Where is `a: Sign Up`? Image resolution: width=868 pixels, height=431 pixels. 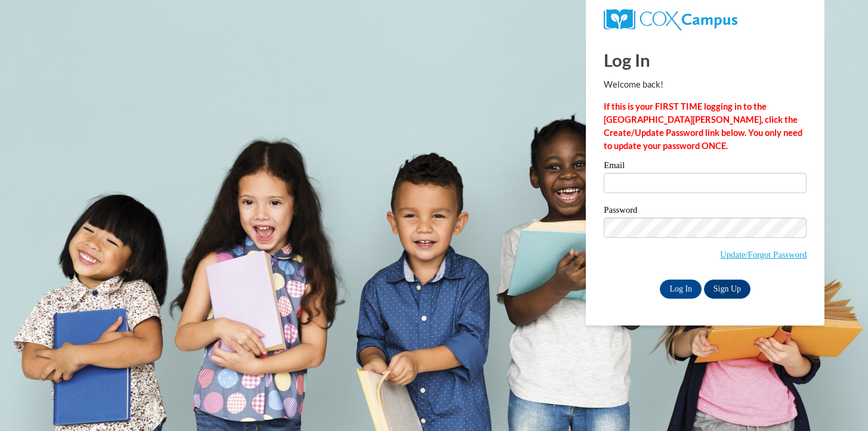
a: Sign Up is located at coordinates (727, 289).